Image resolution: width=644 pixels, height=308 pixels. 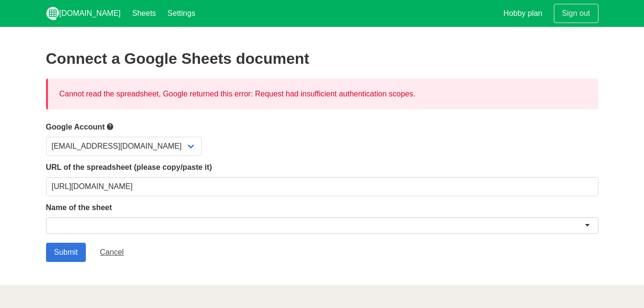 What do you see at coordinates (53, 13) in the screenshot?
I see `img: logo_v2_white.png` at bounding box center [53, 13].